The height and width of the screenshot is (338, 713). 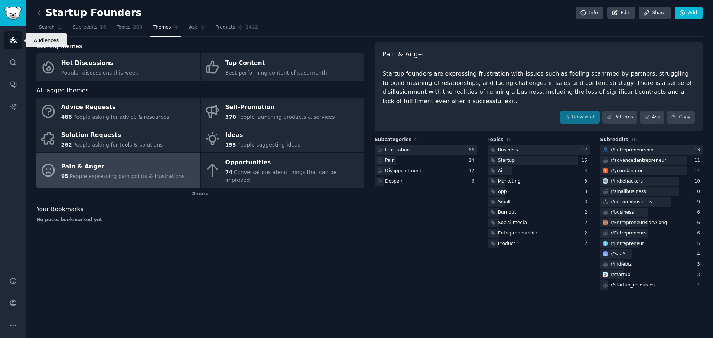 What do you see at coordinates (605, 202) in the screenshot?
I see `img: growmybusiness` at bounding box center [605, 202].